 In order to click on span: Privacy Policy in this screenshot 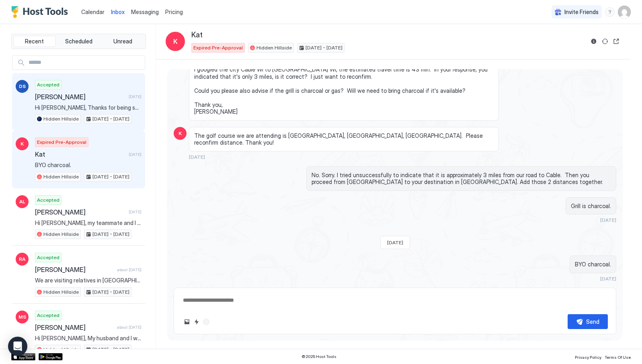, I will do `click(588, 358)`.